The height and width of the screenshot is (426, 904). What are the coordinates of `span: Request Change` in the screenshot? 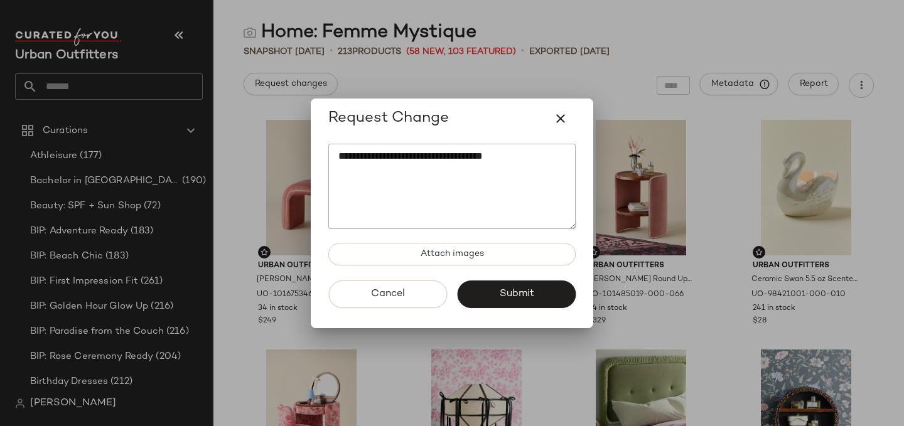 It's located at (389, 119).